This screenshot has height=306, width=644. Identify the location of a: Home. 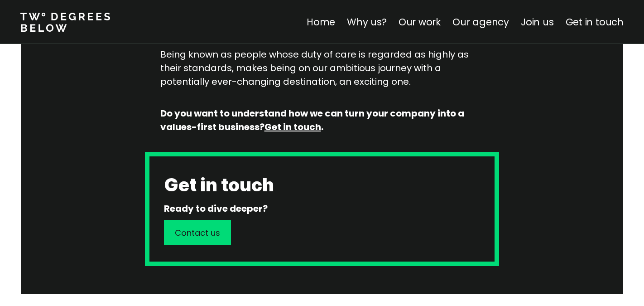
(321, 22).